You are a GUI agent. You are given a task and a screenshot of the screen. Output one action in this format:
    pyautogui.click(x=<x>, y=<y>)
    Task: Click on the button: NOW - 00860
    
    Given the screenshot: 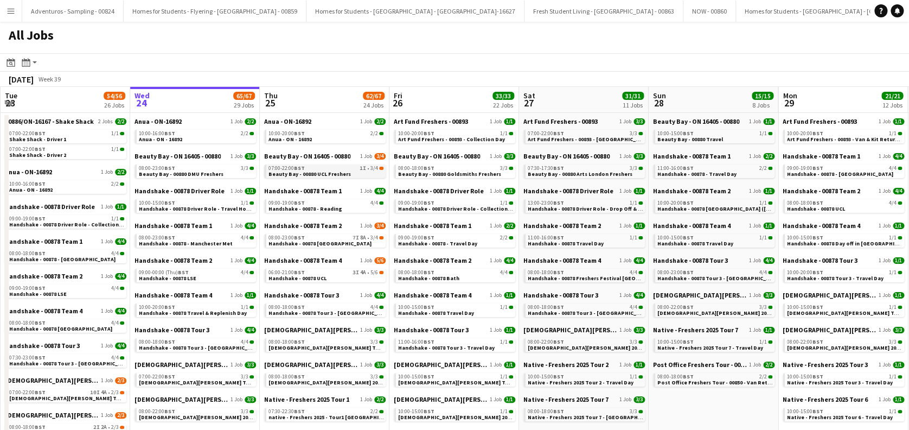 What is the action you would take?
    pyautogui.click(x=709, y=11)
    